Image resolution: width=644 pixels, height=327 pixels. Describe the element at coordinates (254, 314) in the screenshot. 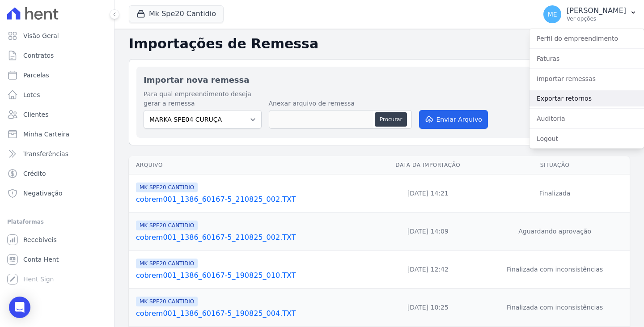

I see `a: cobrem001_1386_60167-5_190825_004.TXT` at that location.